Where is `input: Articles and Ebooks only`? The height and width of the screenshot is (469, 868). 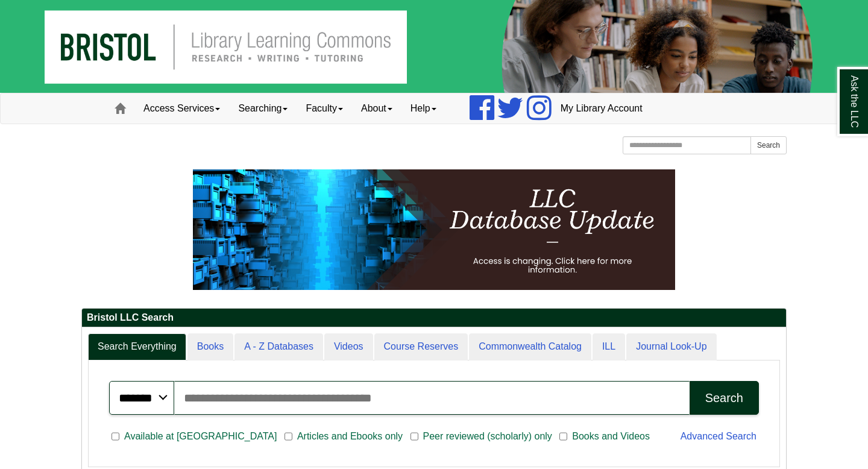 input: Articles and Ebooks only is located at coordinates (288, 437).